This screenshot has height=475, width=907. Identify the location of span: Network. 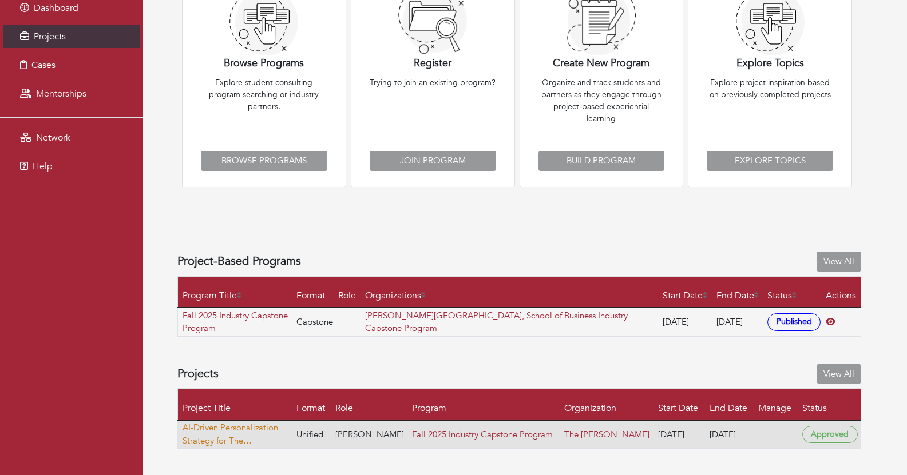
(53, 138).